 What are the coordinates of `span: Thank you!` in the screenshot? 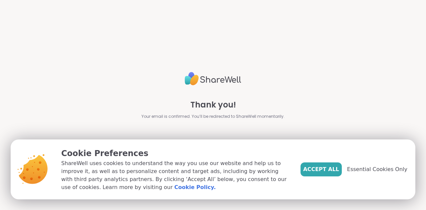 It's located at (213, 105).